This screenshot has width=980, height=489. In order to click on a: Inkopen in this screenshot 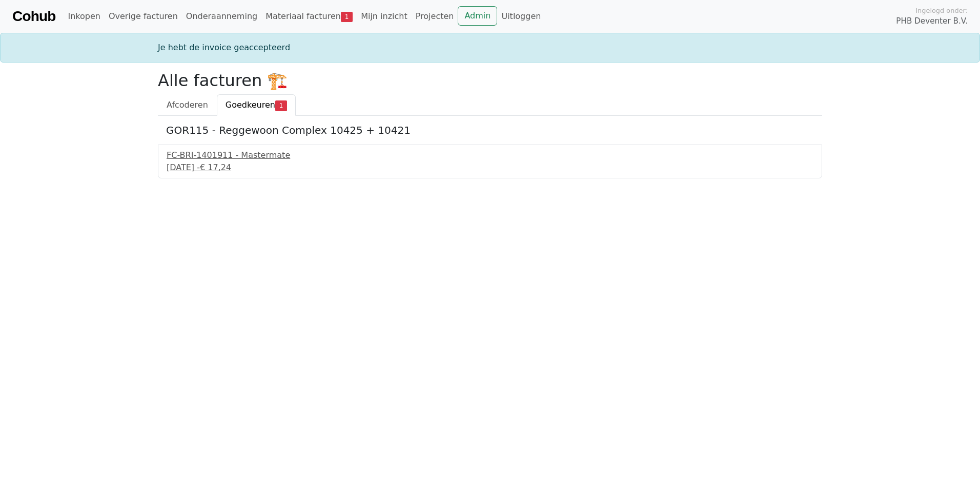, I will do `click(83, 17)`.